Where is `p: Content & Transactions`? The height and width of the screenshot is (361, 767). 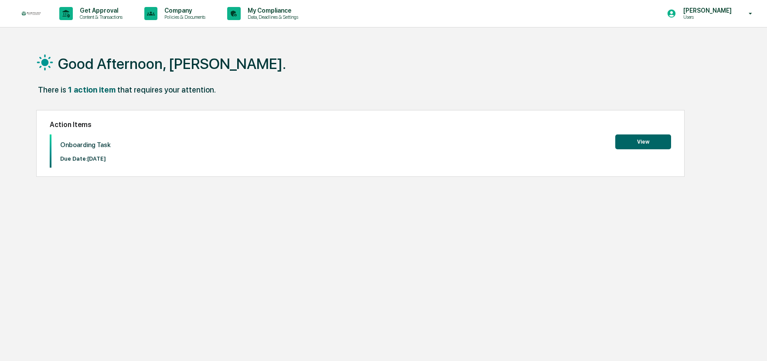
p: Content & Transactions is located at coordinates (100, 17).